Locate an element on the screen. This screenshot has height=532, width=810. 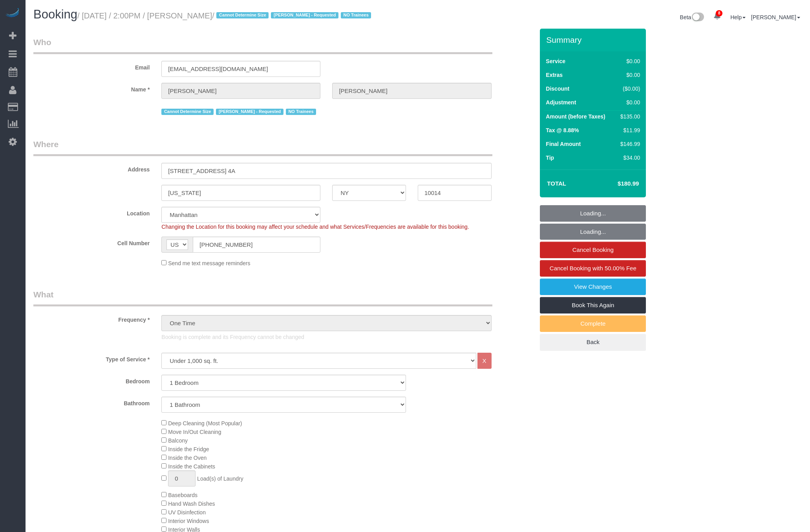
span: Changing the Location for this booking may affect your schedule and what Services/Frequencies are... is located at coordinates (315, 227).